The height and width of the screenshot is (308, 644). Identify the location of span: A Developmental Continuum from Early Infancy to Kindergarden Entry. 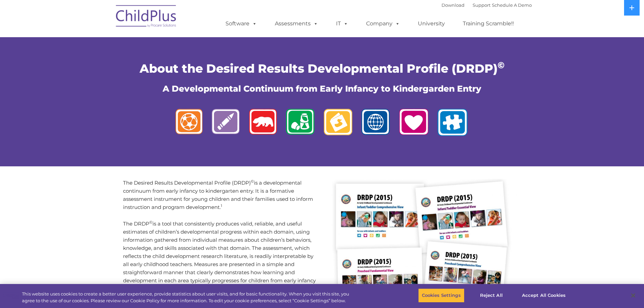
(322, 89).